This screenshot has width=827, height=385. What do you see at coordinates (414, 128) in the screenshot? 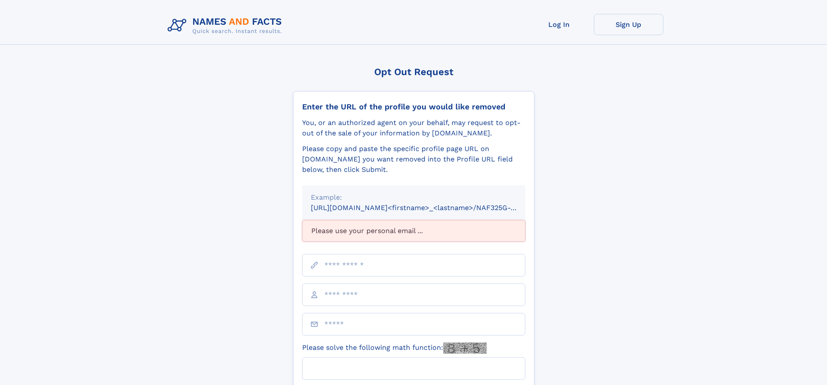
I see `div: You, or an authorized agent on your behalf, may request to opt-out of the sale of your informatio...` at bounding box center [414, 128].